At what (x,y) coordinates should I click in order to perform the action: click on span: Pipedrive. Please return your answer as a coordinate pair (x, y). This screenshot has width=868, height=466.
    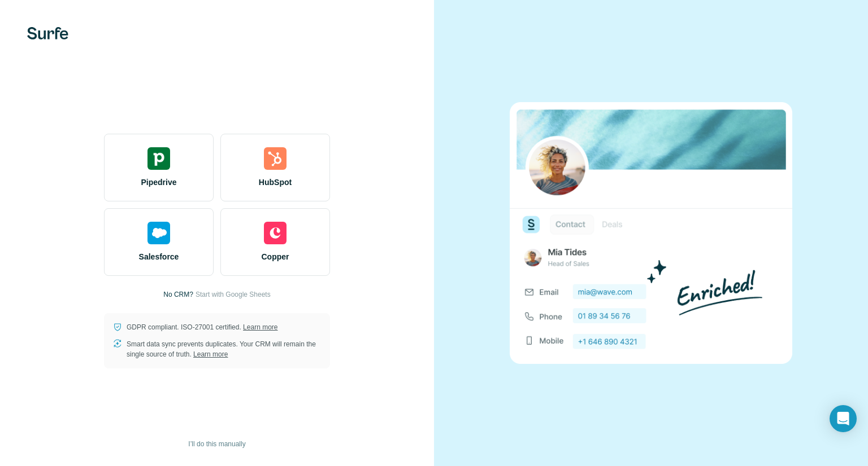
    Looking at the image, I should click on (159, 183).